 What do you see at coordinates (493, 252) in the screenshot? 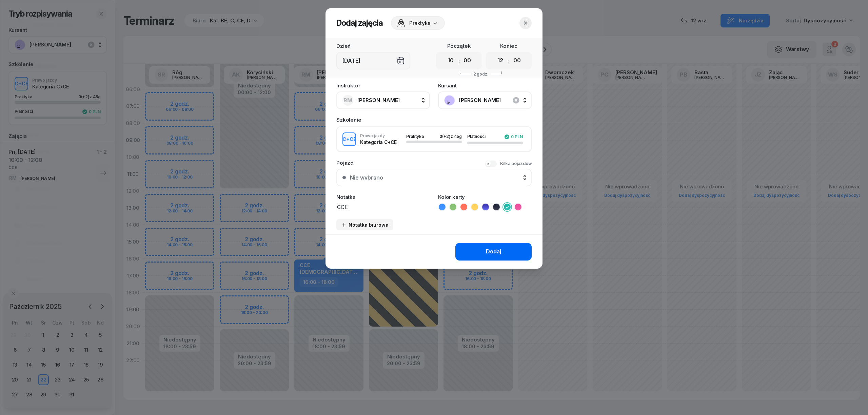
I see `div: Dodaj` at bounding box center [493, 252].